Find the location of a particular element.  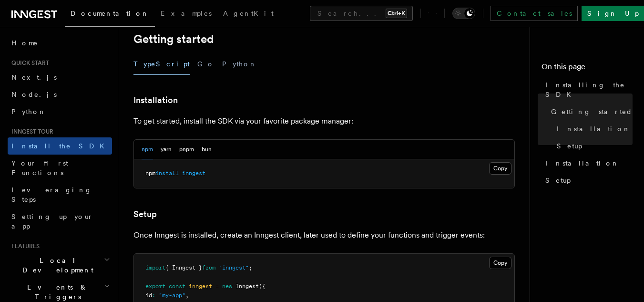

a: Install the SDK is located at coordinates (59, 146).